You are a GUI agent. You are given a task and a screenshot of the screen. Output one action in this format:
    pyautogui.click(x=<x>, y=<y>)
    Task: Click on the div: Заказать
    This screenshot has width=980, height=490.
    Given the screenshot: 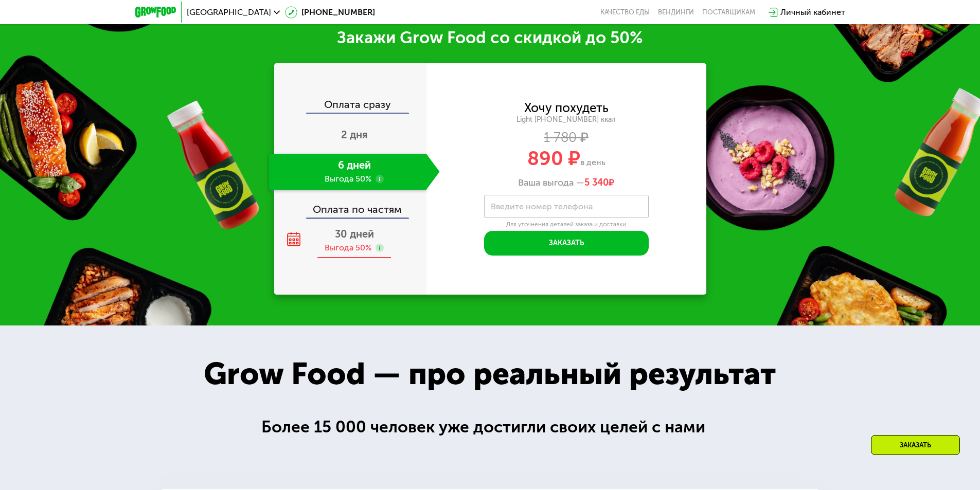 What is the action you would take?
    pyautogui.click(x=915, y=445)
    